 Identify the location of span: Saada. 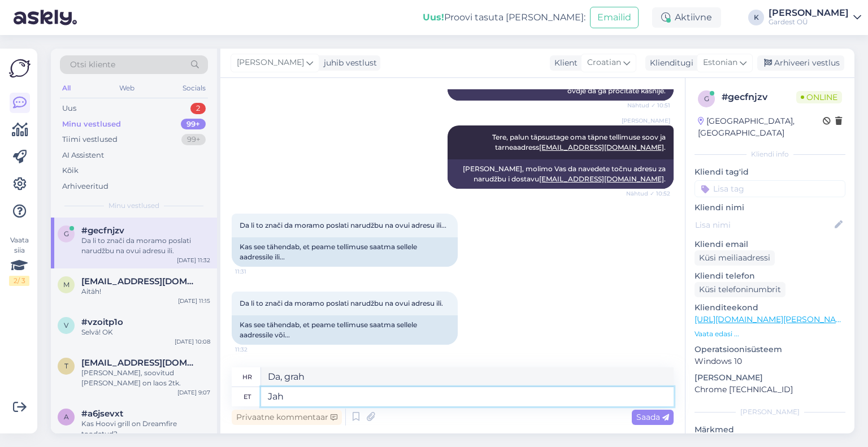
(652, 417).